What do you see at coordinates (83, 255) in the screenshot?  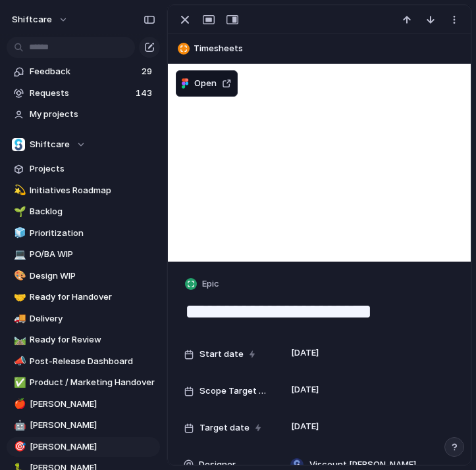 I see `div: 💻PO/BA WIP` at bounding box center [83, 255].